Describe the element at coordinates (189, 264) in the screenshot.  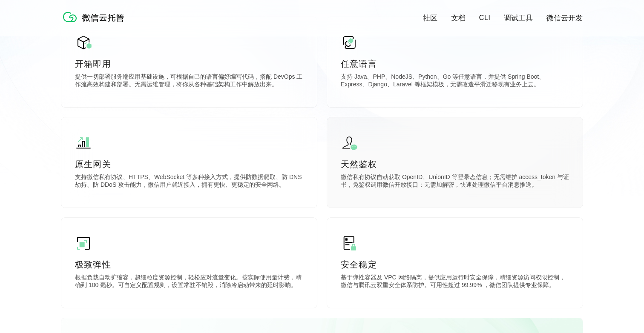
I see `p: 极致弹性` at that location.